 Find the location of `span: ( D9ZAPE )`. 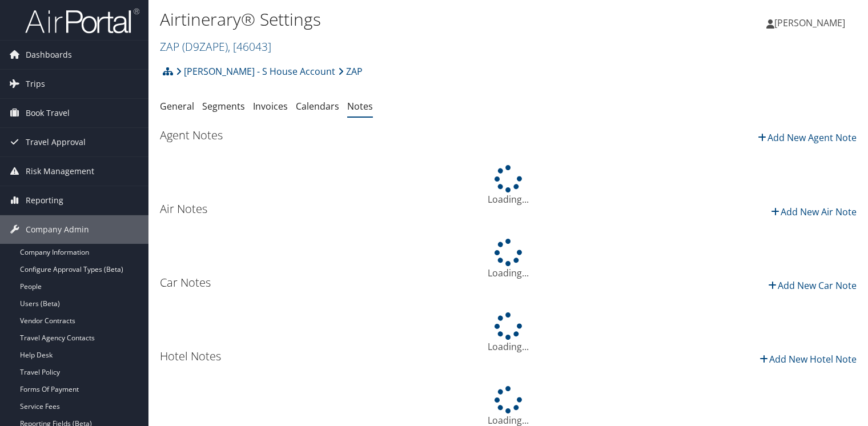

span: ( D9ZAPE ) is located at coordinates (205, 46).